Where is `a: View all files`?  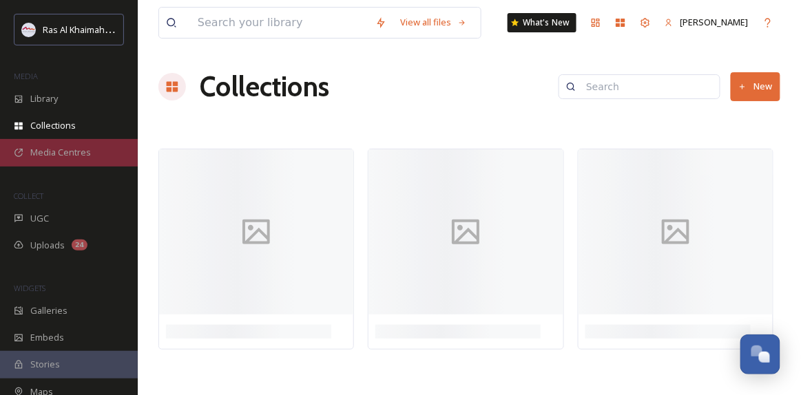
a: View all files is located at coordinates (433, 22).